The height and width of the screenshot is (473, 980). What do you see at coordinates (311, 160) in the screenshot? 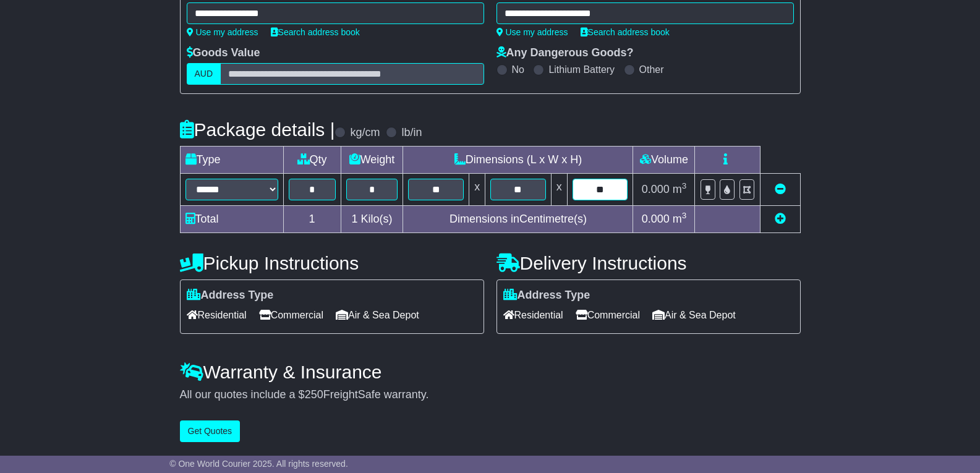
I see `td: Qty` at bounding box center [311, 160].